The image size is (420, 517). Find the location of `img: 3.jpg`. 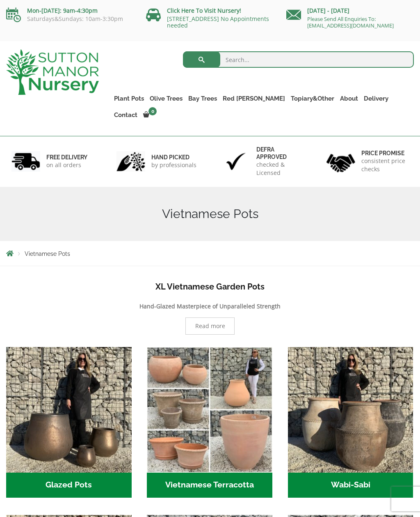

img: 3.jpg is located at coordinates (236, 161).